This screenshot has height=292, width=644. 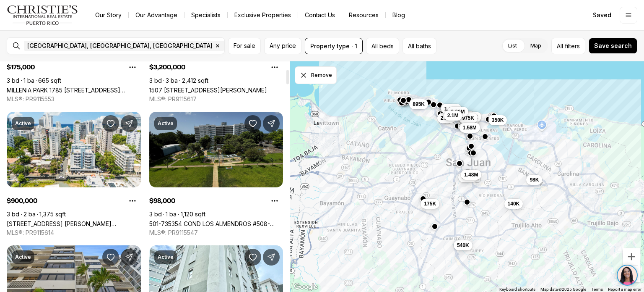 I want to click on button: Save search, so click(x=613, y=46).